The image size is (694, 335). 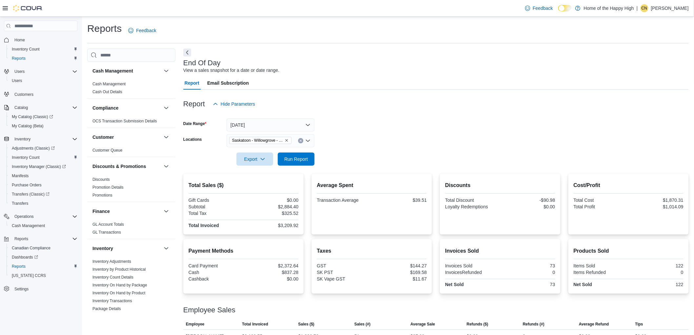 I want to click on span: Export, so click(x=255, y=159).